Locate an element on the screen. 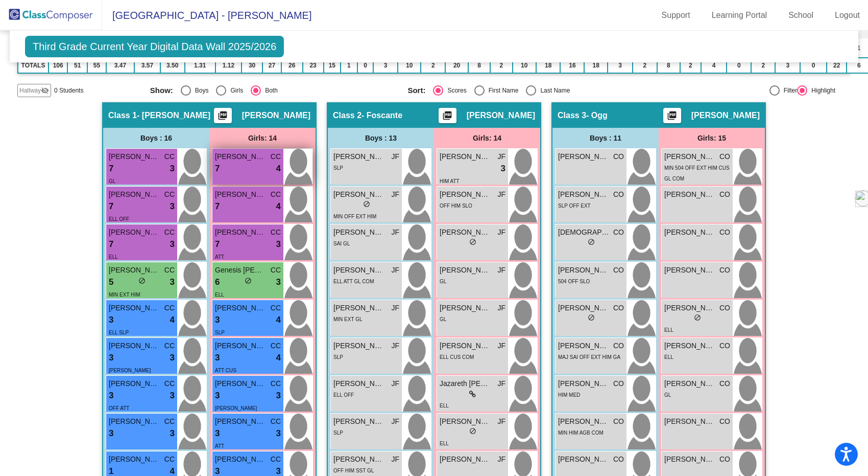  span: 0 Students is located at coordinates (68, 91).